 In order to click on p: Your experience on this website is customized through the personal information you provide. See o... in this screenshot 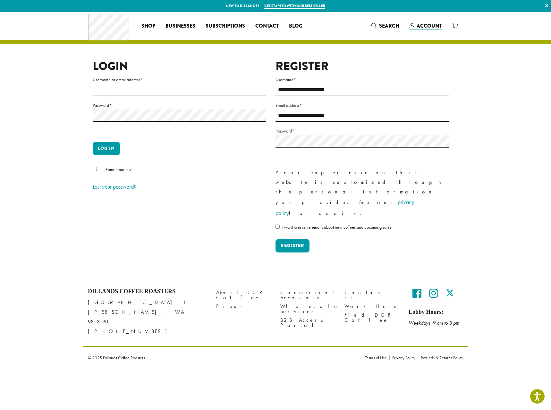, I will do `click(362, 193)`.